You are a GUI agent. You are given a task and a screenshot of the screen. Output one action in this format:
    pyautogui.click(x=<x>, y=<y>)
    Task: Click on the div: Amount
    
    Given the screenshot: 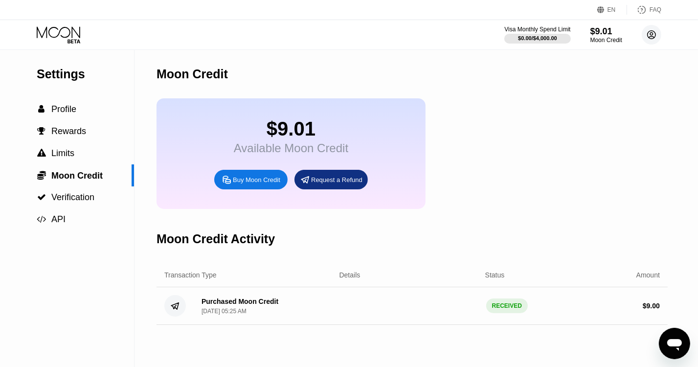 What is the action you would take?
    pyautogui.click(x=648, y=275)
    